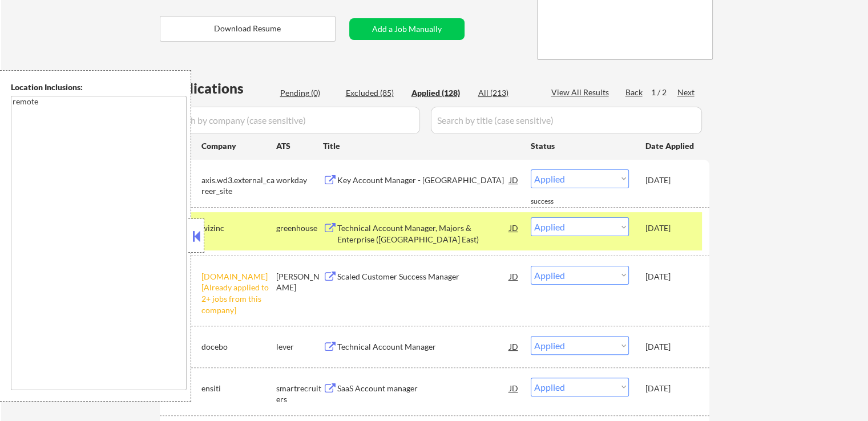  I want to click on div: lever, so click(300, 347).